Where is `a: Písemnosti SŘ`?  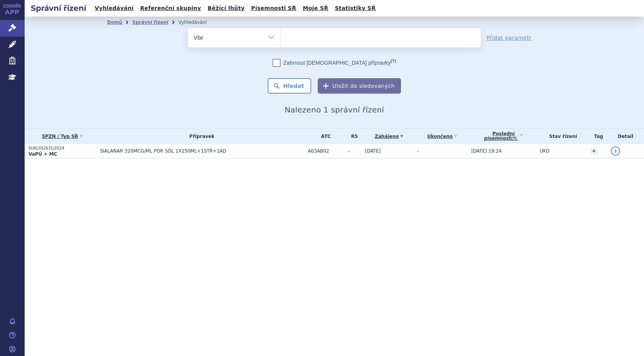
a: Písemnosti SŘ is located at coordinates (273, 8).